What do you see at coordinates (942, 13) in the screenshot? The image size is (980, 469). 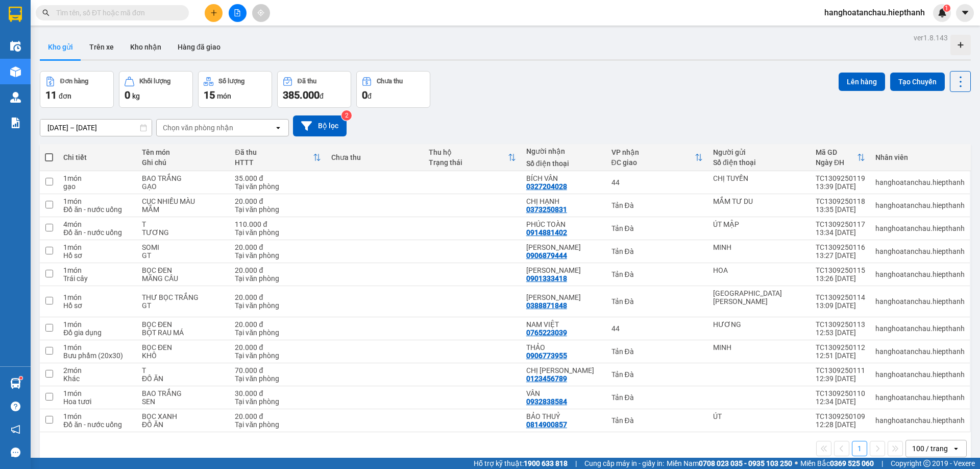 I see `img: icon-new-feature` at bounding box center [942, 13].